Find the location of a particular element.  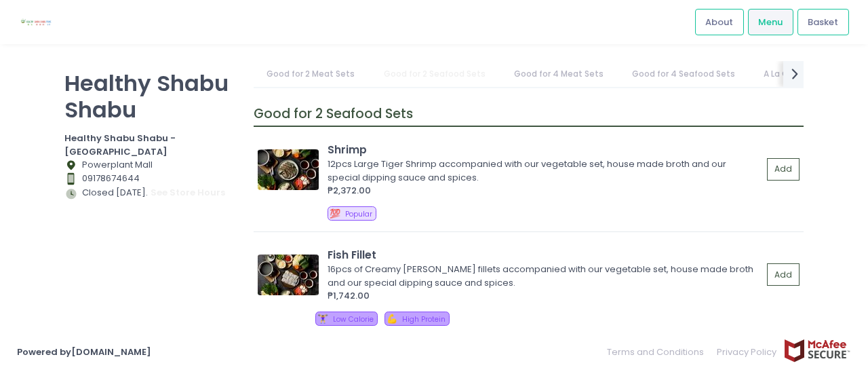

div: ₱1,742.00 is located at coordinates (544, 296).